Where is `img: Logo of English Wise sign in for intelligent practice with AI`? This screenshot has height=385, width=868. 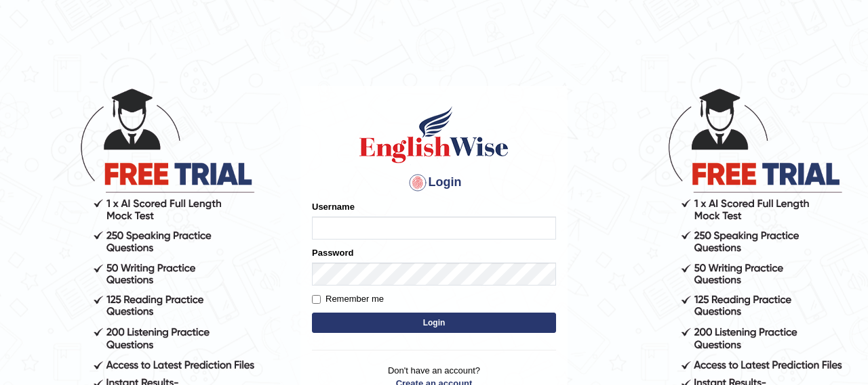
img: Logo of English Wise sign in for intelligent practice with AI is located at coordinates (434, 135).